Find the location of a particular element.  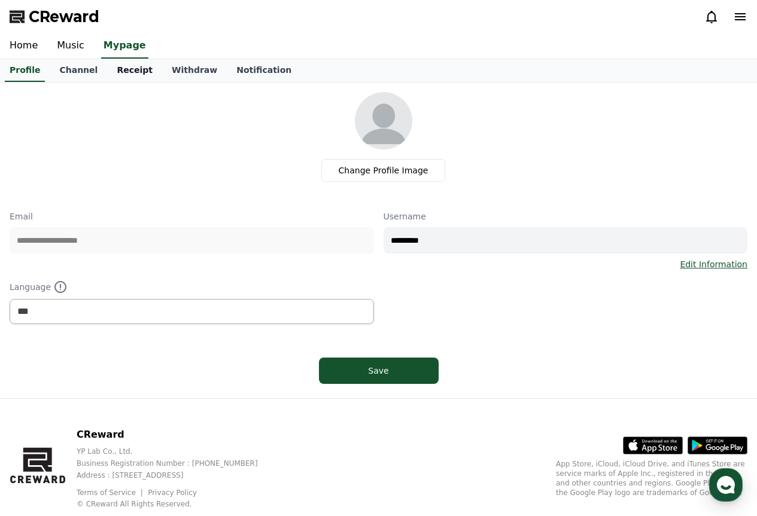

a: Withdraw is located at coordinates (194, 71).